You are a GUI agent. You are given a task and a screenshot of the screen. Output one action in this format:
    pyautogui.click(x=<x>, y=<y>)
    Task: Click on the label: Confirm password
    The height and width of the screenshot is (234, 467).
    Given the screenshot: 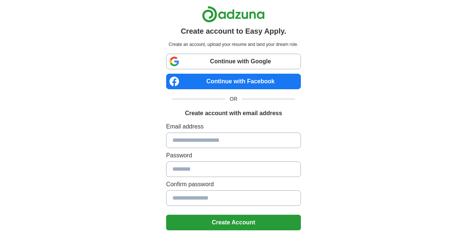 What is the action you would take?
    pyautogui.click(x=234, y=184)
    